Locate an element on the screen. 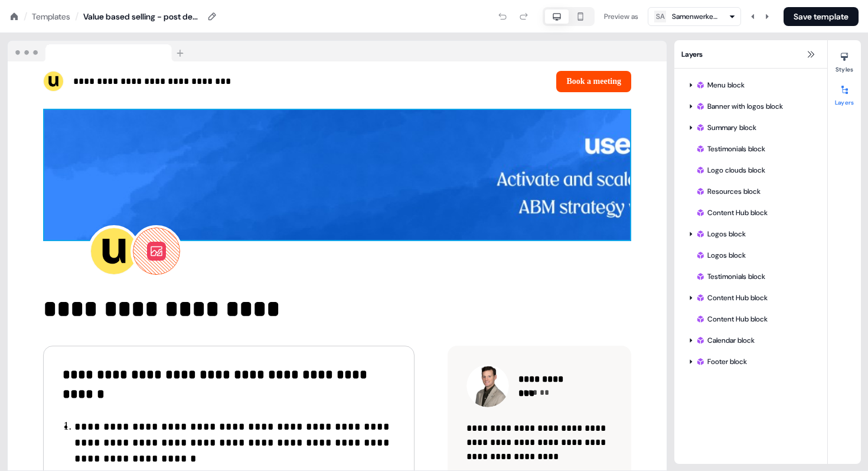 Image resolution: width=868 pixels, height=471 pixels. div: Book a meeting is located at coordinates (487, 82).